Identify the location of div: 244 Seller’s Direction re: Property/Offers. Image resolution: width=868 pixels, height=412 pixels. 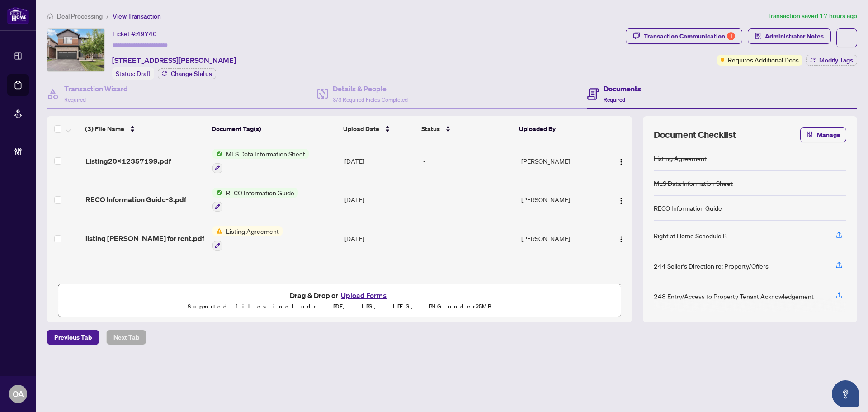
(711, 266).